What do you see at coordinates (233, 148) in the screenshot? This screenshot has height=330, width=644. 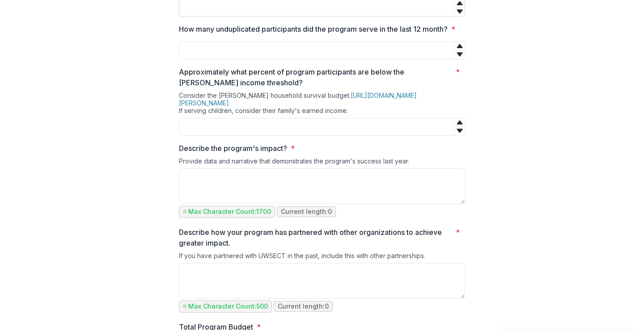 I see `p: Describe the program's impact?` at bounding box center [233, 148].